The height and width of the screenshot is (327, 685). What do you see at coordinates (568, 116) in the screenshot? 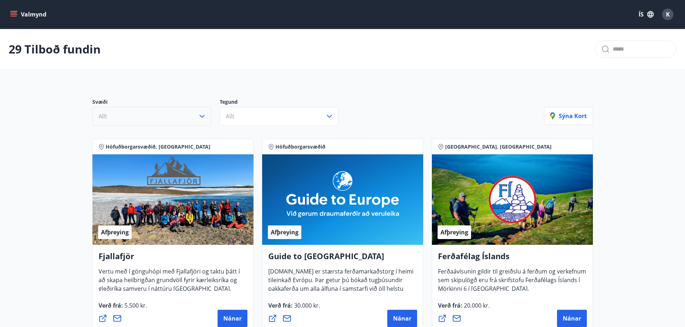
I see `button: Sýna kort` at bounding box center [568, 116].